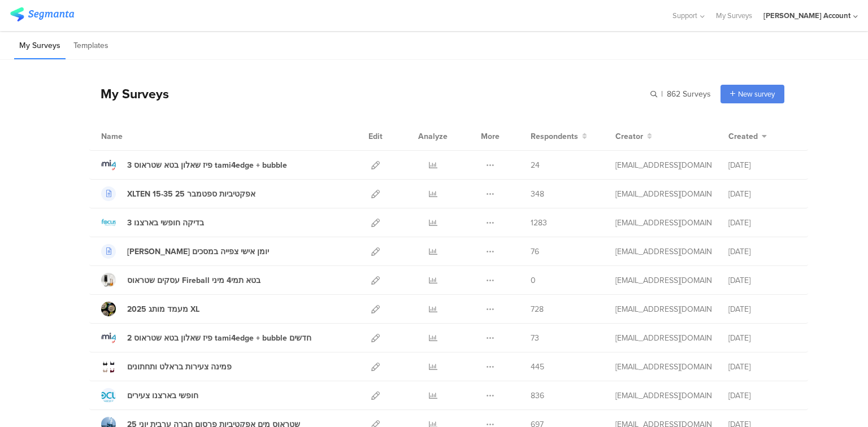 The width and height of the screenshot is (868, 427). I want to click on span: 836, so click(538, 396).